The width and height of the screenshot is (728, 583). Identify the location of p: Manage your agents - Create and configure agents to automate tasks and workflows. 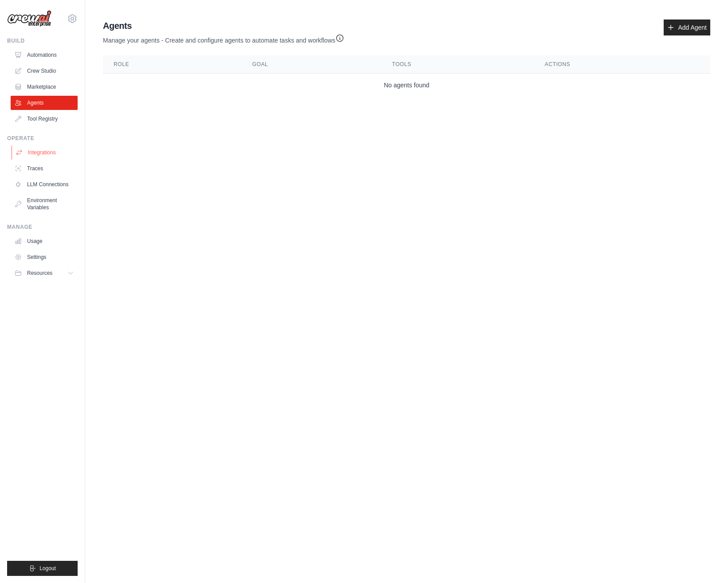
(223, 38).